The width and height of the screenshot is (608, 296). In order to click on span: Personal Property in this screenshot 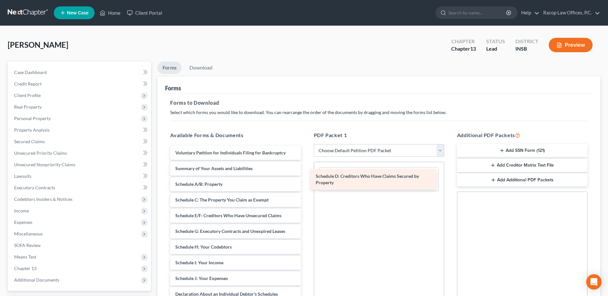, I will do `click(32, 118)`.